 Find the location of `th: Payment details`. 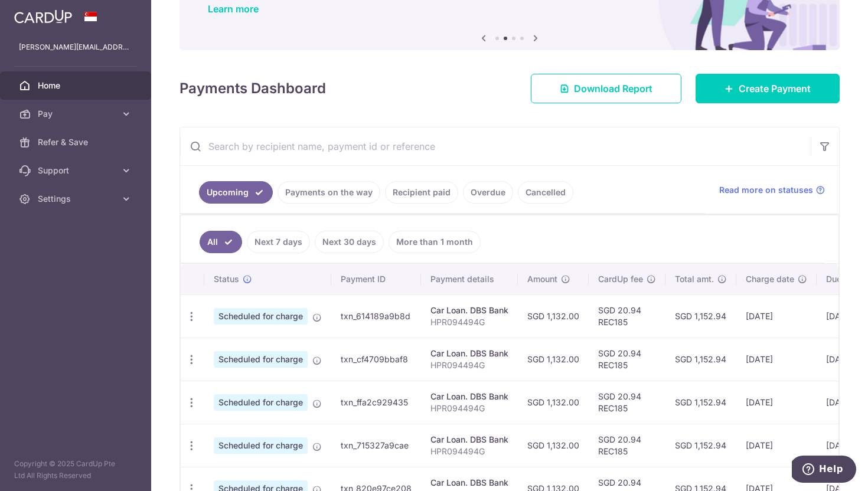

th: Payment details is located at coordinates (470, 279).